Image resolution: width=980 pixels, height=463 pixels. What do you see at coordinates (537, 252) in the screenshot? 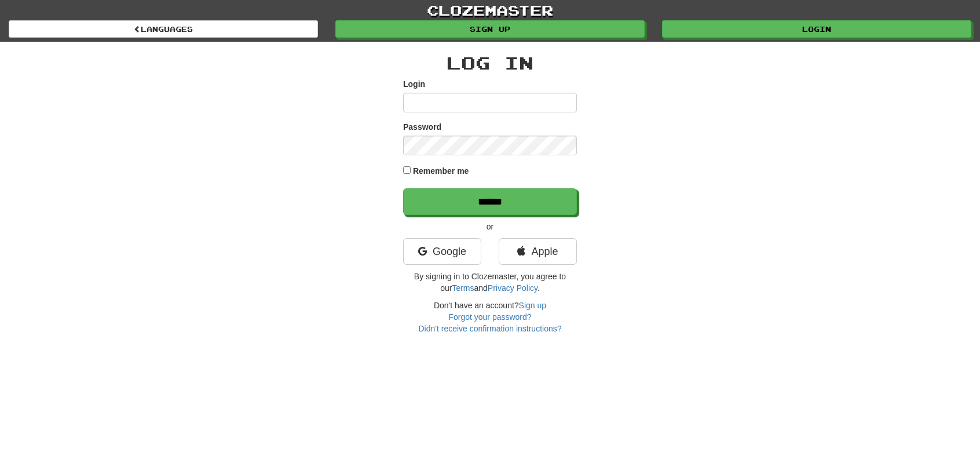
I see `a: Apple` at bounding box center [537, 252].